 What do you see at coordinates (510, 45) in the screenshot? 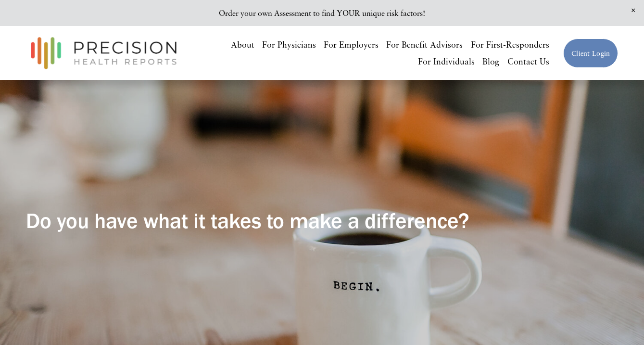
I see `a: For First-Responders` at bounding box center [510, 45].